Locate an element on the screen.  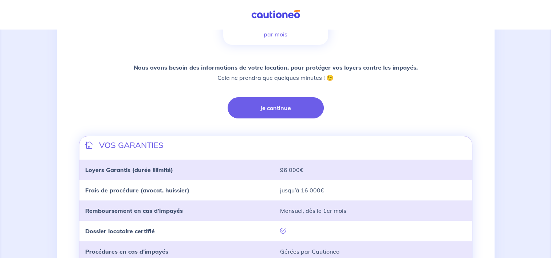
strong: Frais de procédure (avocat, huissier) is located at coordinates (137, 190).